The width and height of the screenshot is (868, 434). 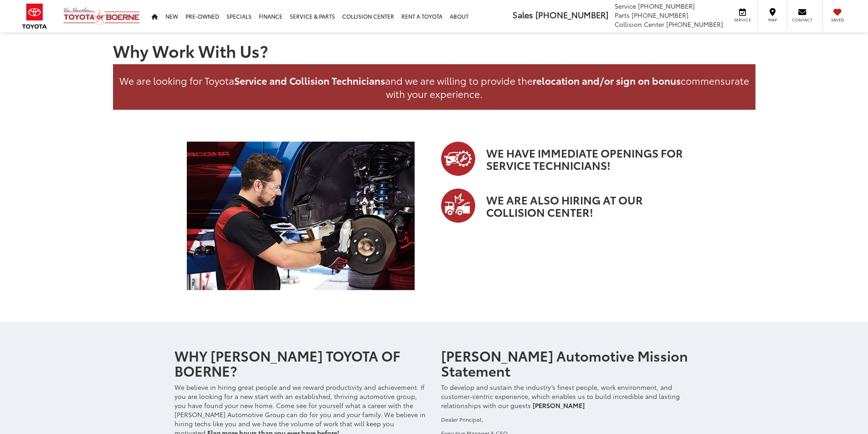 What do you see at coordinates (772, 20) in the screenshot?
I see `span: Map` at bounding box center [772, 20].